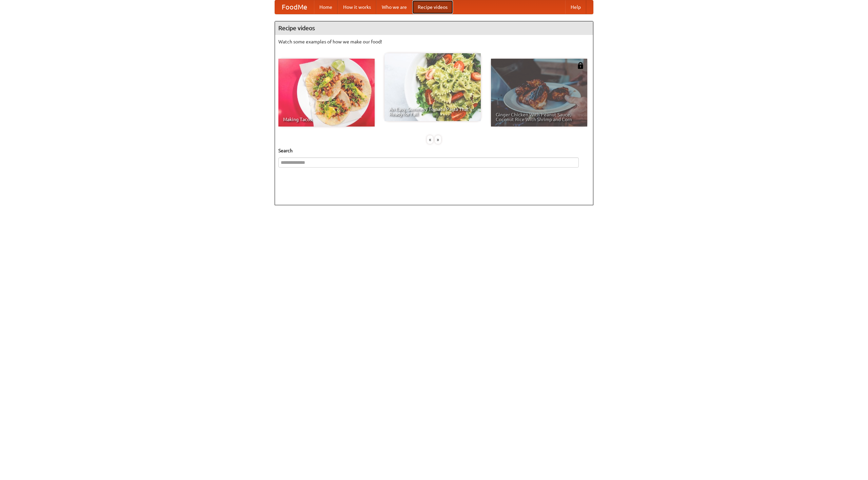 The width and height of the screenshot is (868, 480). Describe the element at coordinates (327, 93) in the screenshot. I see `a: Making Tacos` at that location.